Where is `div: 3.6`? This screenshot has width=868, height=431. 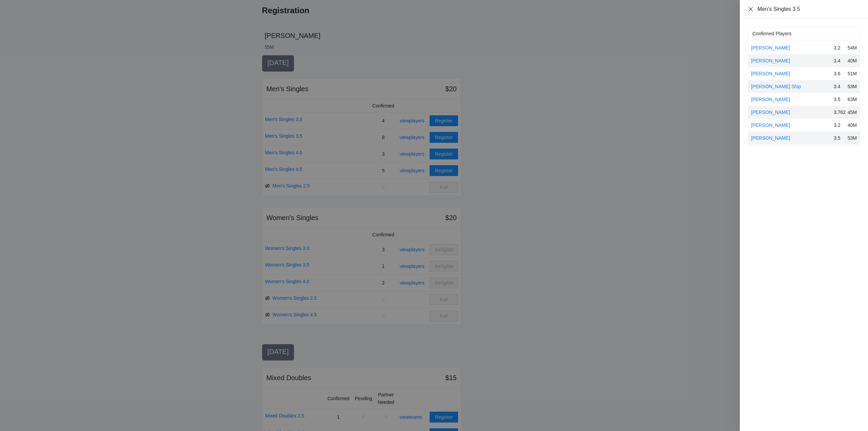 div: 3.6 is located at coordinates (839, 73).